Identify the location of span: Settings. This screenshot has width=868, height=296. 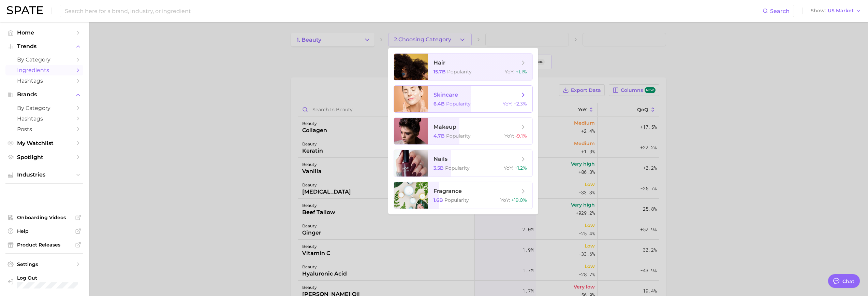
(45, 264).